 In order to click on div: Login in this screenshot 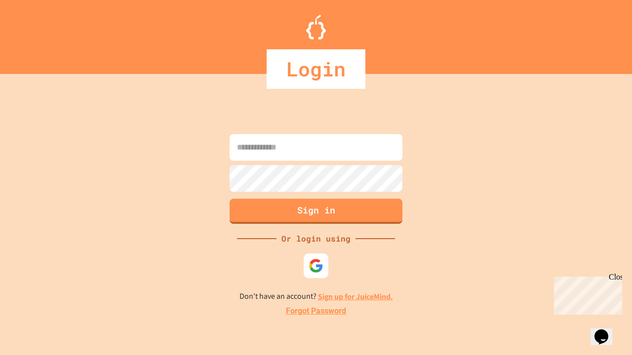, I will do `click(316, 69)`.